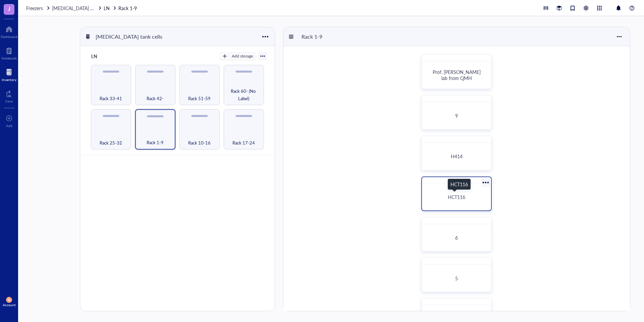 This screenshot has width=644, height=322. Describe the element at coordinates (108, 56) in the screenshot. I see `div: LN` at that location.